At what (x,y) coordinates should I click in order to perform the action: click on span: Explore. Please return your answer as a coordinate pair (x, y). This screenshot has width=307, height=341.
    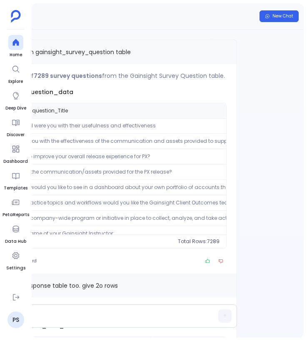
    Looking at the image, I should click on (16, 82).